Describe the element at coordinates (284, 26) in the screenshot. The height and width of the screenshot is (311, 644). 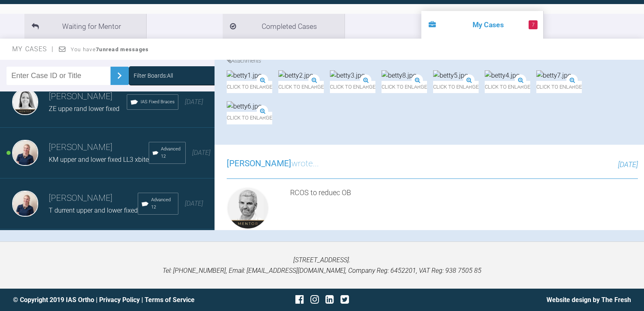
I see `li: Completed Cases` at that location.